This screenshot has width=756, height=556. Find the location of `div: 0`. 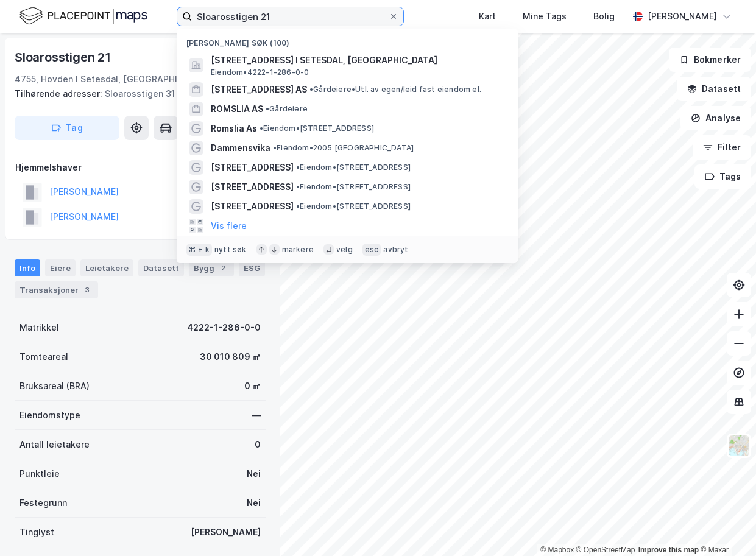

div: 0 is located at coordinates (257, 445).